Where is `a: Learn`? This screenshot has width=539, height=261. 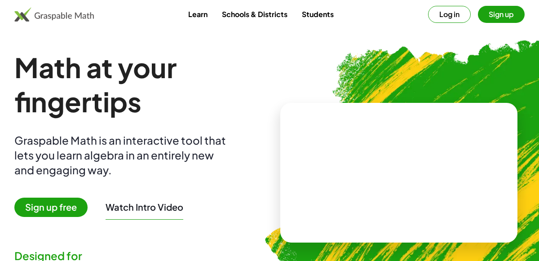 a: Learn is located at coordinates (198, 14).